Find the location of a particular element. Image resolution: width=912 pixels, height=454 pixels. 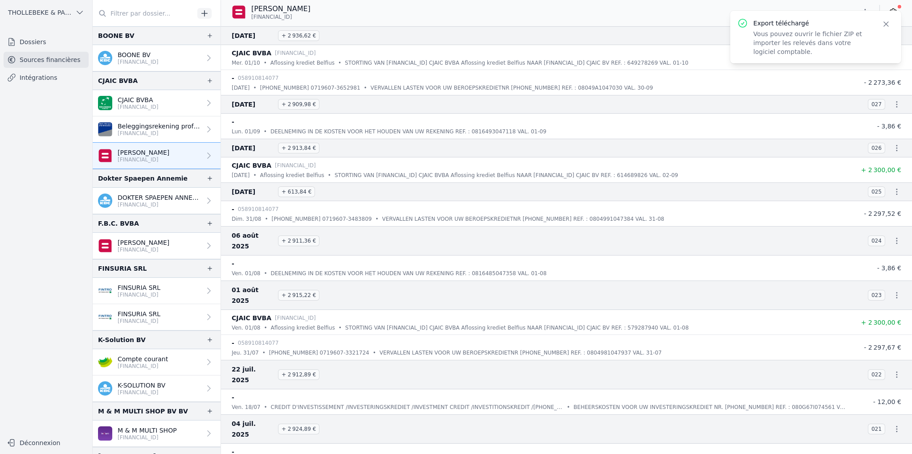

div: FINSURIA SRL is located at coordinates (122, 268).